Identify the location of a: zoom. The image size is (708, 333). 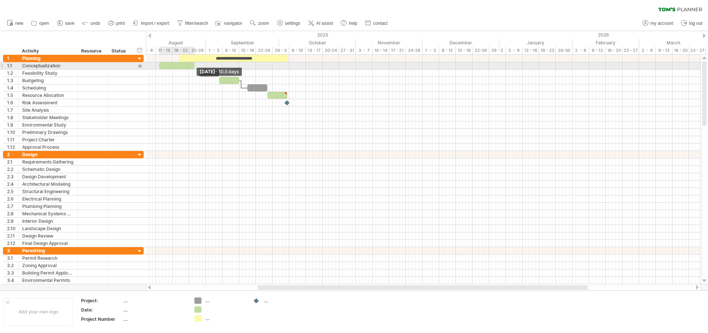
(260, 23).